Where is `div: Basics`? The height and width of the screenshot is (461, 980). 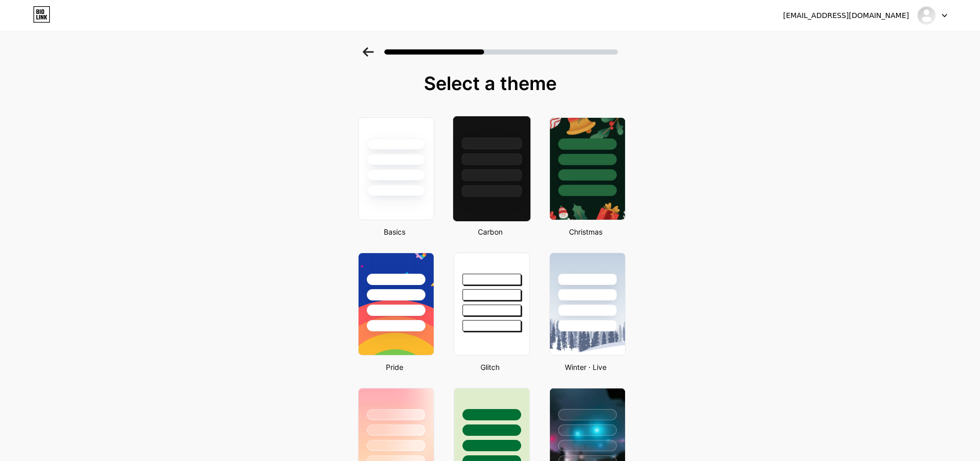
div: Basics is located at coordinates (394, 232).